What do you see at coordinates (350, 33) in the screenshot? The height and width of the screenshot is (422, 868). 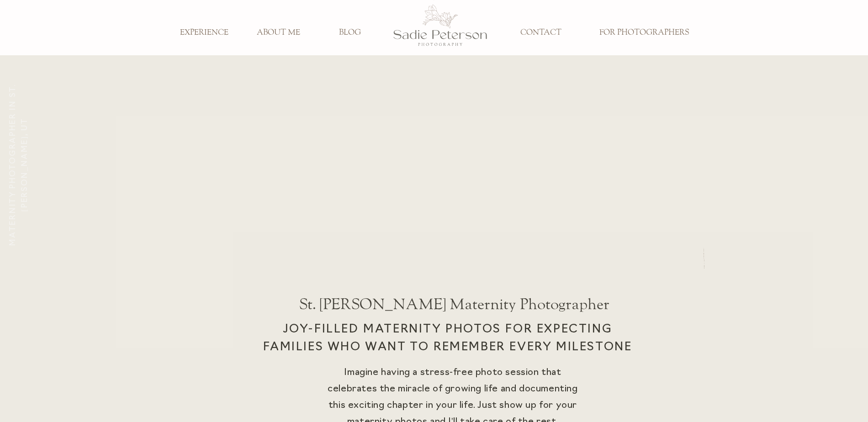 I see `a: BLOG` at bounding box center [350, 33].